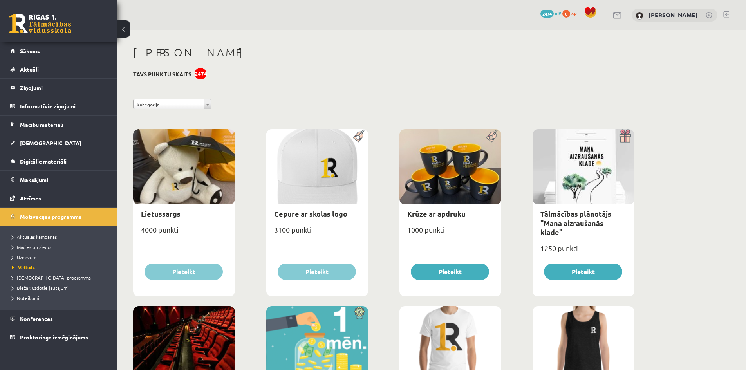 This screenshot has height=370, width=746. I want to click on legend: Ziņojumi, so click(64, 88).